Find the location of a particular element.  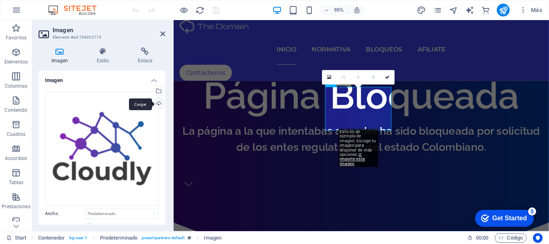

p: Accordion is located at coordinates (16, 158).